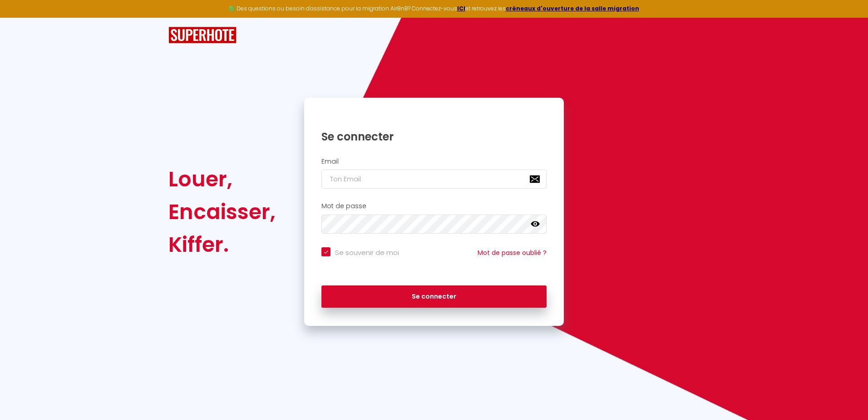 Image resolution: width=868 pixels, height=420 pixels. What do you see at coordinates (434, 206) in the screenshot?
I see `h2: Mot de passe` at bounding box center [434, 206].